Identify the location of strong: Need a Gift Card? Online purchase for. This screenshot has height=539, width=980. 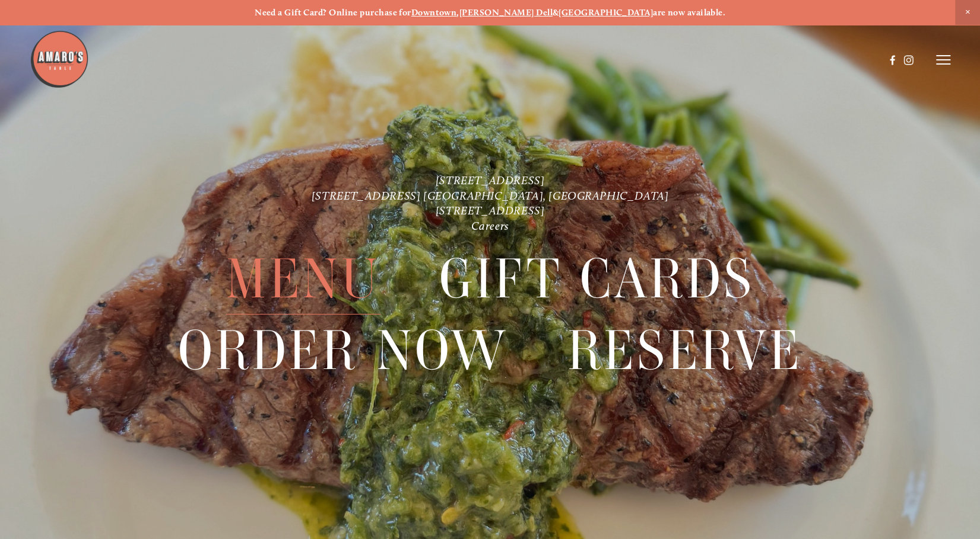
(333, 13).